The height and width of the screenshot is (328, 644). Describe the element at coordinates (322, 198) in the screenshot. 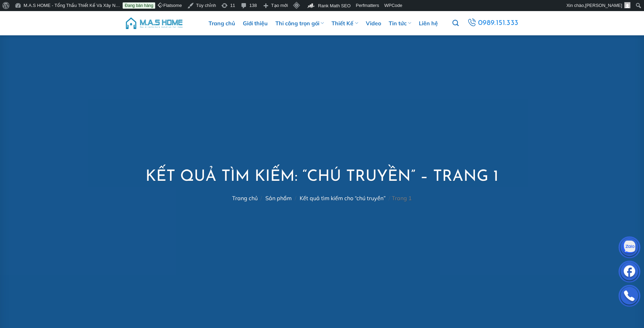

I see `nav: Trang 1` at that location.